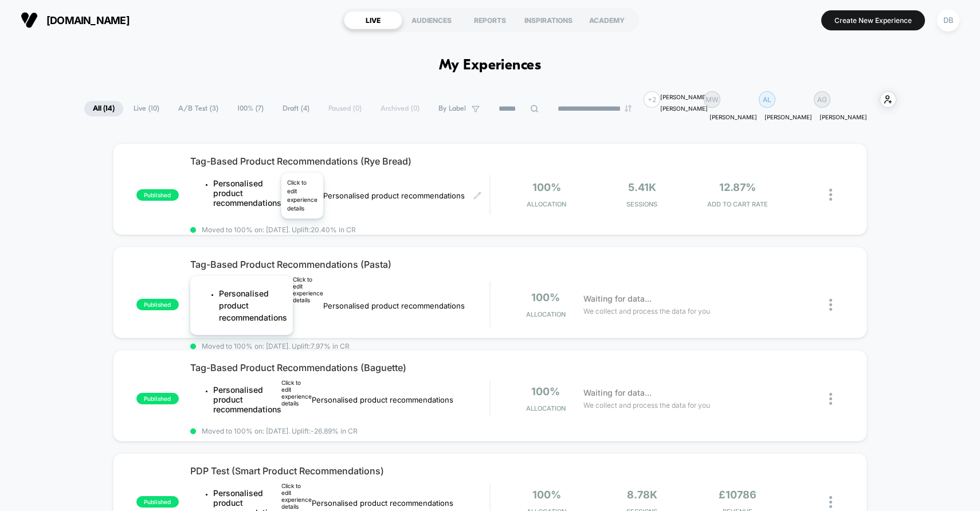 The width and height of the screenshot is (980, 511). I want to click on span: 5.41k, so click(642, 187).